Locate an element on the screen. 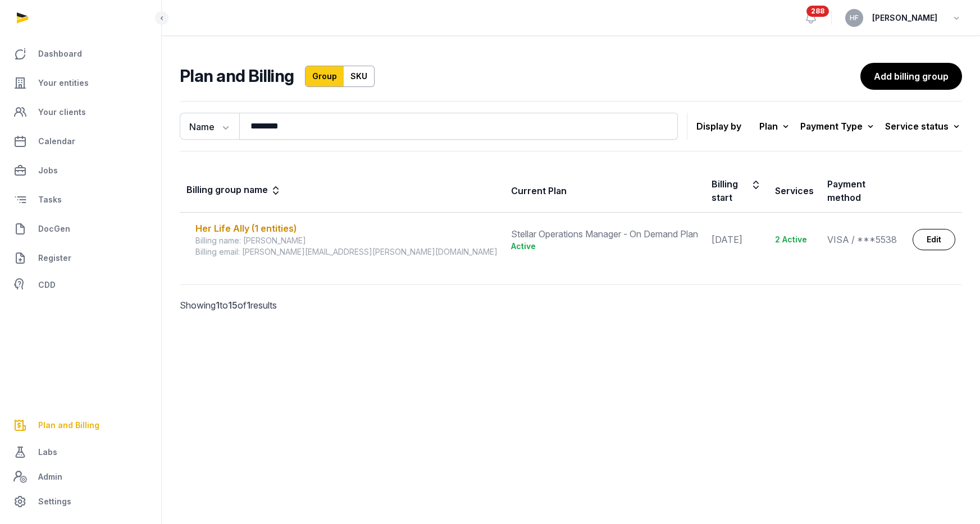 Image resolution: width=980 pixels, height=524 pixels. p: Display by is located at coordinates (718, 126).